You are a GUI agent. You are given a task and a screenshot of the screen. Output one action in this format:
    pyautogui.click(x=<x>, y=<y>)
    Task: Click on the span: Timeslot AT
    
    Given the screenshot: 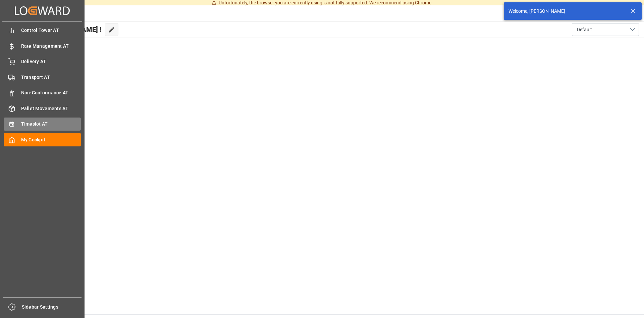 What is the action you would take?
    pyautogui.click(x=51, y=124)
    